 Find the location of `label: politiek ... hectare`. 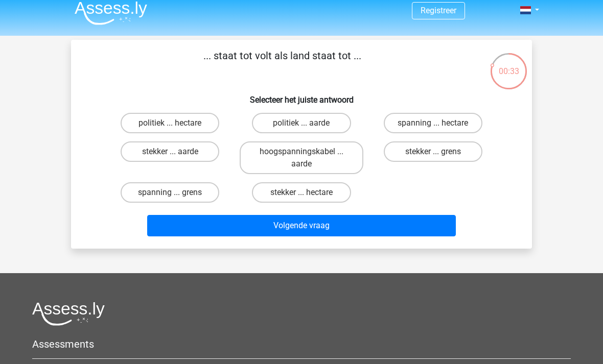

label: politiek ... hectare is located at coordinates (170, 123).